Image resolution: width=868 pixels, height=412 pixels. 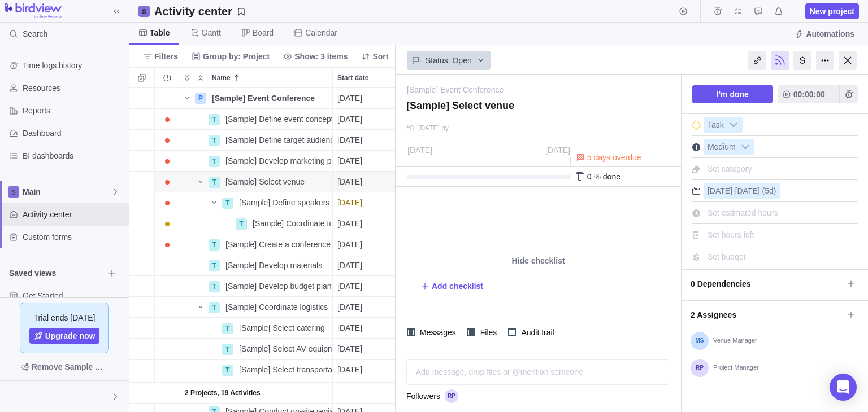 I want to click on a: Time logs, so click(x=718, y=13).